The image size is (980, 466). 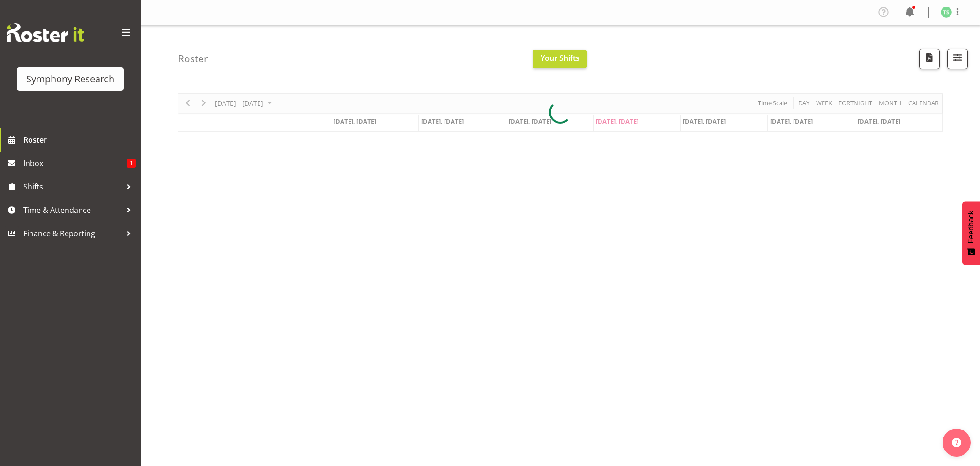 I want to click on img: tanya-stebbing1954.jpg, so click(x=946, y=12).